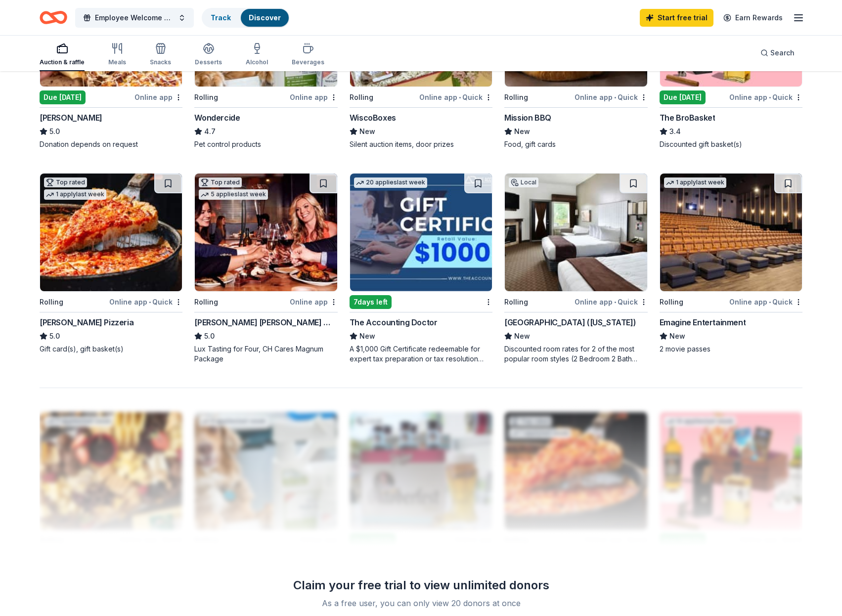 The height and width of the screenshot is (616, 842). I want to click on button: Alcohol, so click(256, 55).